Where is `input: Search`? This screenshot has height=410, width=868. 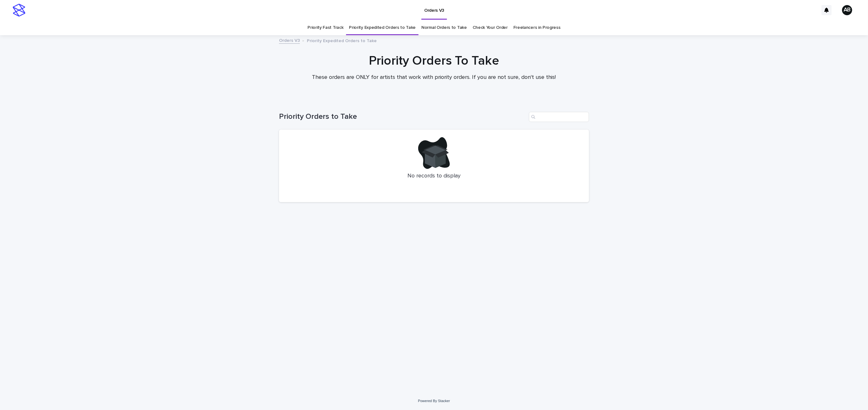 input: Search is located at coordinates (559, 117).